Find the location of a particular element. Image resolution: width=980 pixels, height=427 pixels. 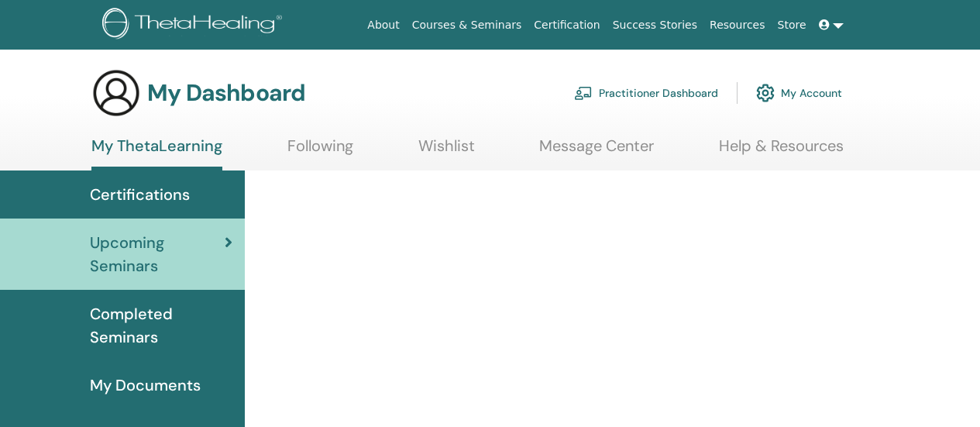

a: My Account is located at coordinates (798, 93).